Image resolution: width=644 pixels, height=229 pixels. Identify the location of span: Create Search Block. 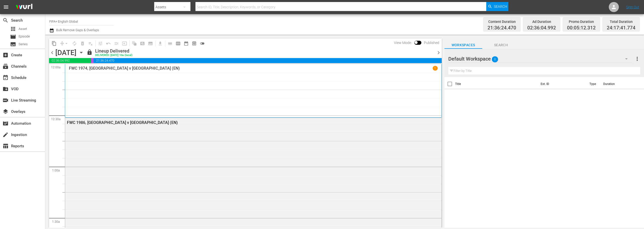
(142, 43).